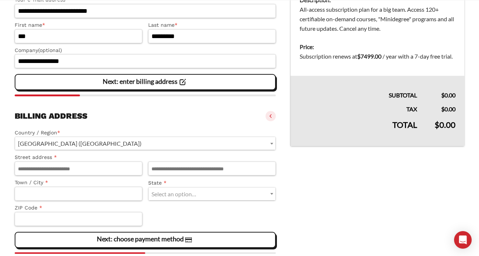 The height and width of the screenshot is (256, 479). I want to click on span: Select an option…, so click(174, 194).